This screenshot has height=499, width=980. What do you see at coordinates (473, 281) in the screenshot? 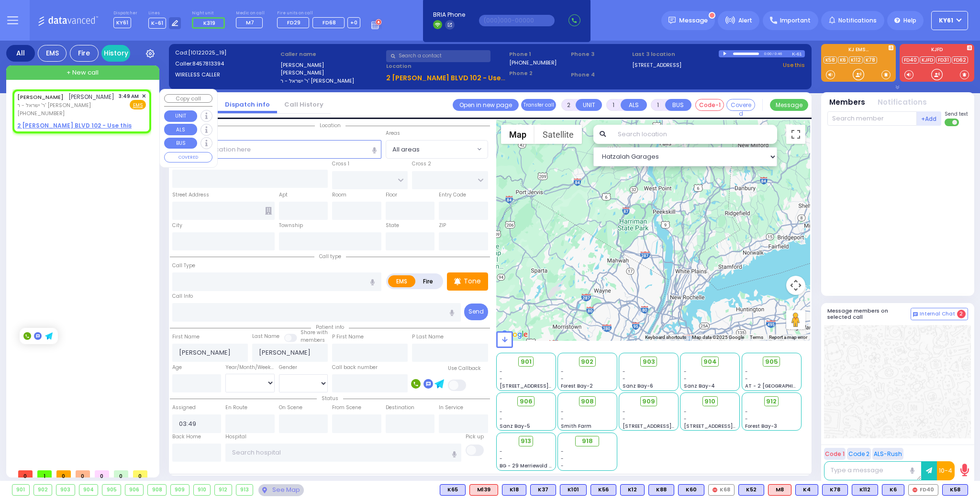
I see `p: Tone` at bounding box center [473, 281].